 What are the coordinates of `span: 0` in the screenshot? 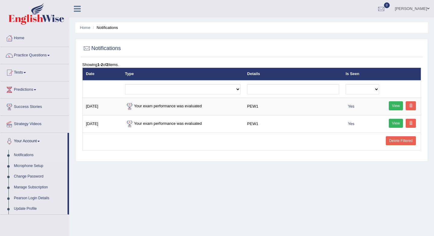 It's located at (387, 5).